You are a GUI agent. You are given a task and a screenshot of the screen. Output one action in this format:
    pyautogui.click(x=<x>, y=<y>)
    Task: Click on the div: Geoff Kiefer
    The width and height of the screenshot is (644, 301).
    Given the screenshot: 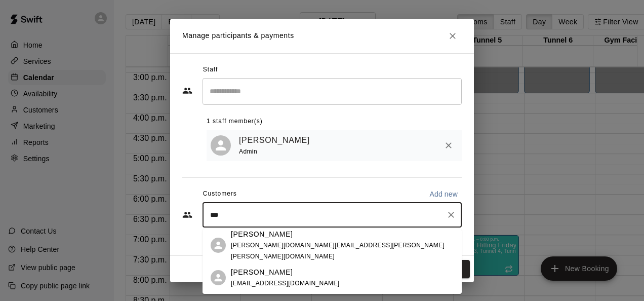 What is the action you would take?
    pyautogui.click(x=218, y=278)
    